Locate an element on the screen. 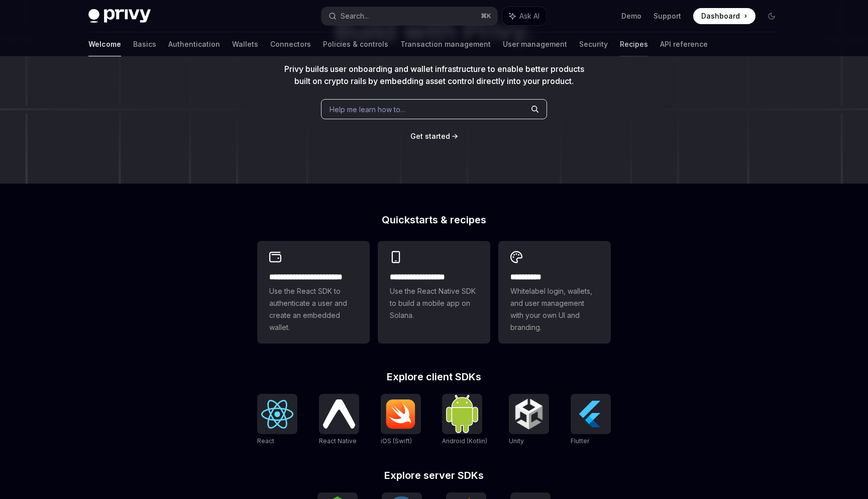  span: React is located at coordinates (266, 440).